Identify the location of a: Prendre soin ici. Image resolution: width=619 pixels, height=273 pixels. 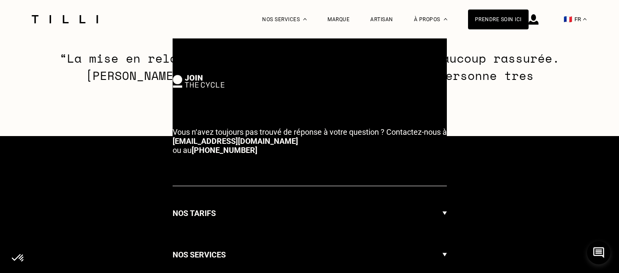
(498, 19).